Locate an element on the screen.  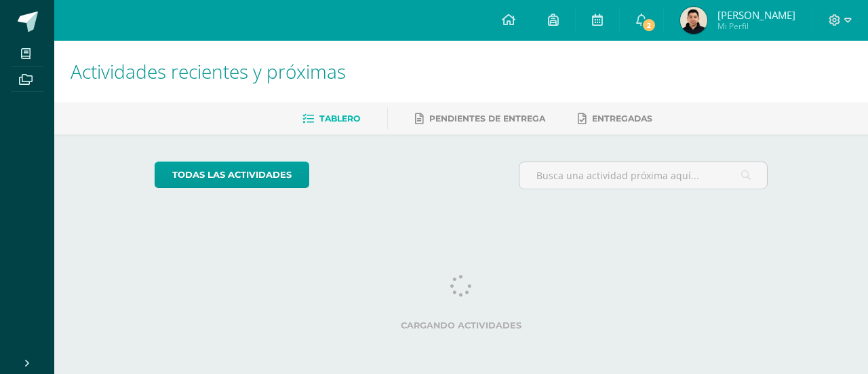
img: f030b365f4a656aee2bc7c6bfb38a77c.png is located at coordinates (694, 21).